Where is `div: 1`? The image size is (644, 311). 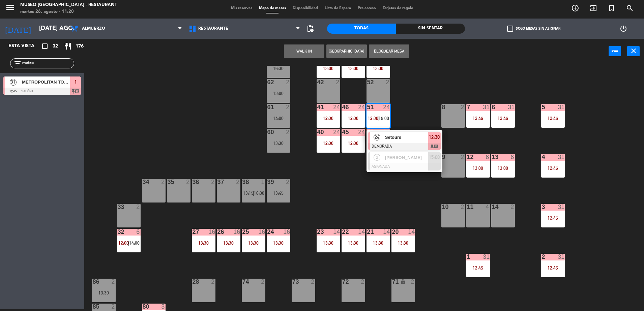
div: 1 is located at coordinates (467, 257).